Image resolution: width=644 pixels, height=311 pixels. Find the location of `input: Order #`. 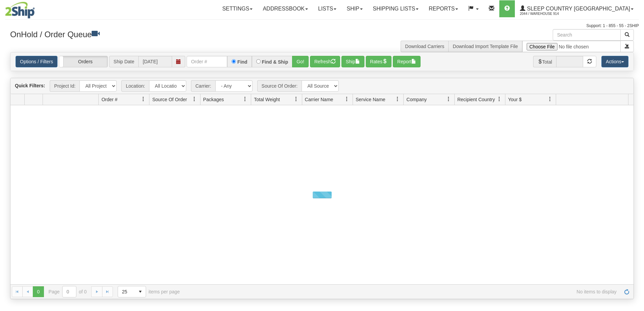

input: Order # is located at coordinates (207, 62).